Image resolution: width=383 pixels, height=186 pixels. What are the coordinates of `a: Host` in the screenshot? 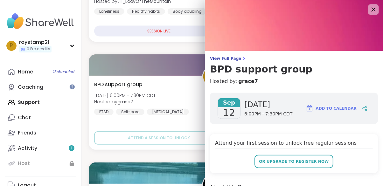 It's located at (40, 164).